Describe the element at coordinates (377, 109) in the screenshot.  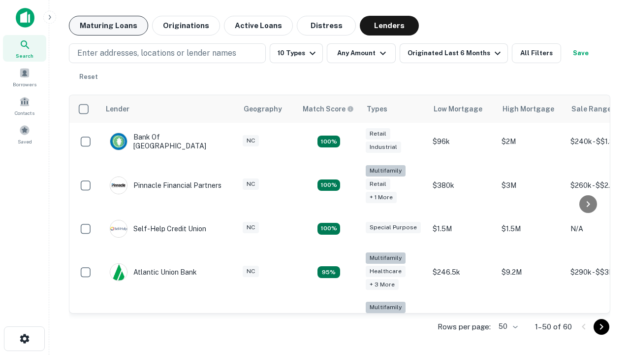
I see `div: Types` at that location.